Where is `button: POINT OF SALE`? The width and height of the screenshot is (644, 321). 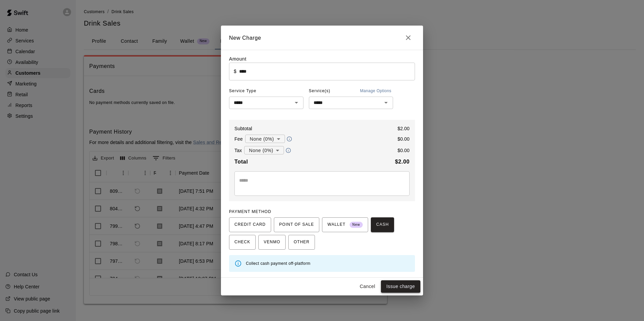 button: POINT OF SALE is located at coordinates (296, 225).